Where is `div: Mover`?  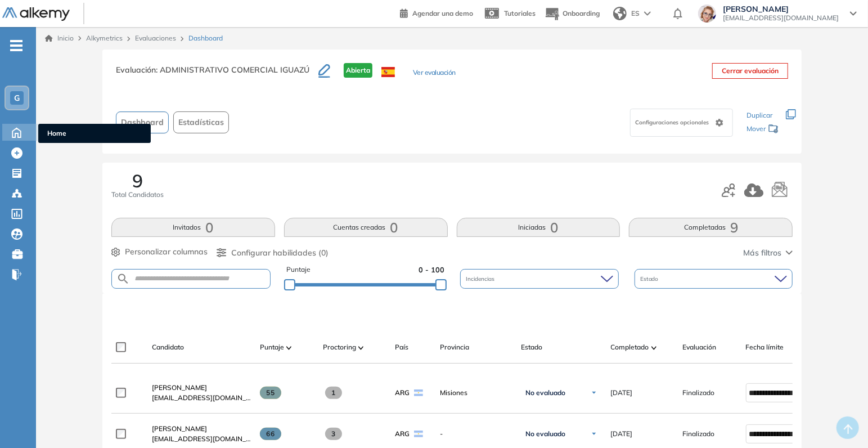
div: Mover is located at coordinates (763, 129).